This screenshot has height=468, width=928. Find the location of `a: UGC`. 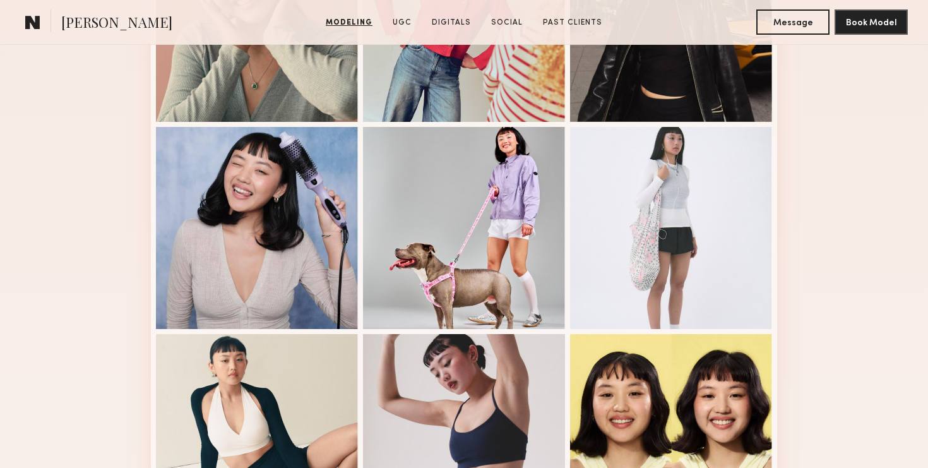

a: UGC is located at coordinates (402, 23).